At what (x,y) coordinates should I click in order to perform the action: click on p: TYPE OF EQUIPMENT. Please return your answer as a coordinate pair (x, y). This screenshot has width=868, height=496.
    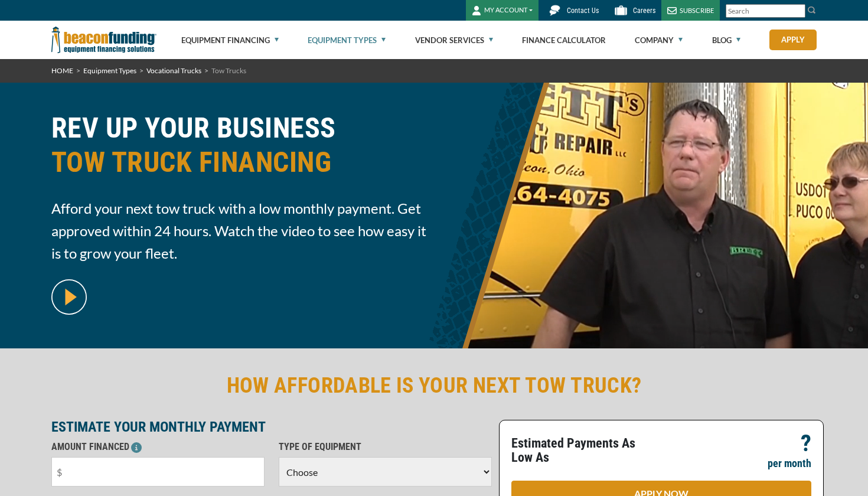
    Looking at the image, I should click on (385, 447).